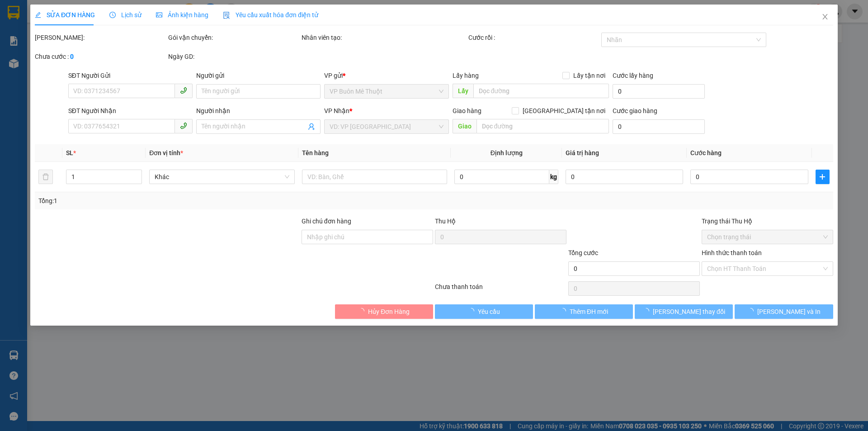  I want to click on div: Gói vận chuyển:, so click(234, 38).